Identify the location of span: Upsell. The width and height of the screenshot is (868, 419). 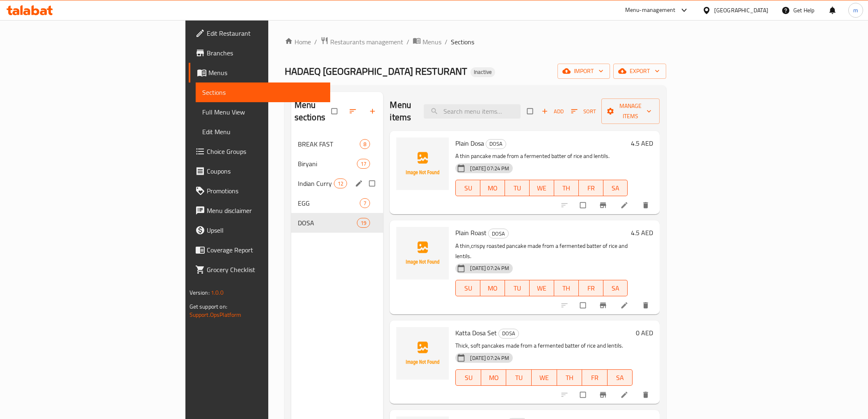
(265, 230).